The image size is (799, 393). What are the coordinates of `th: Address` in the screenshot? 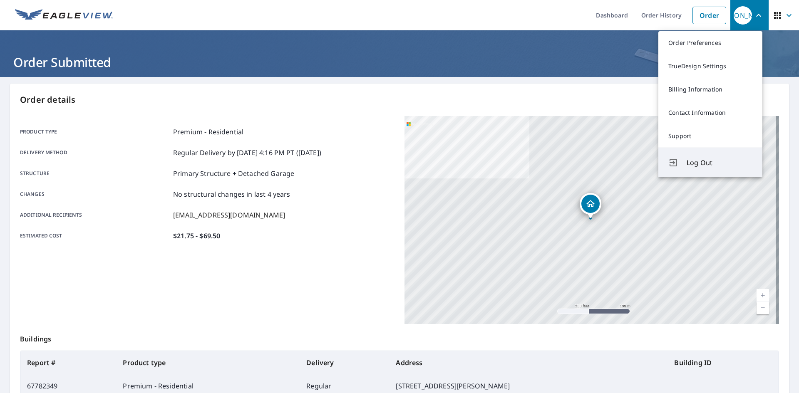 It's located at (528, 363).